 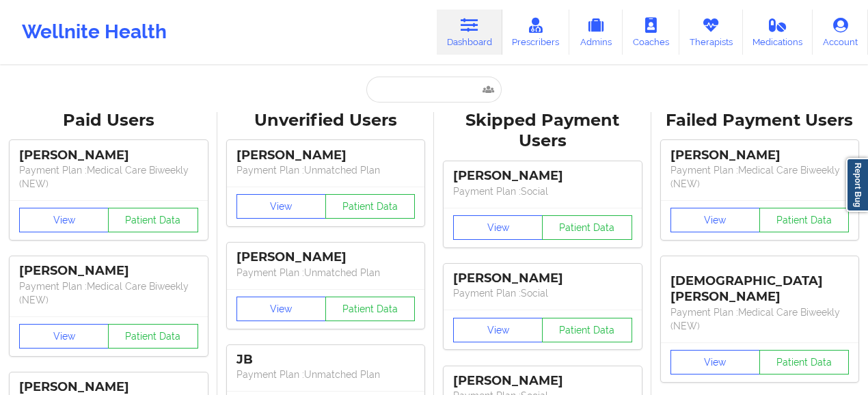 What do you see at coordinates (778, 32) in the screenshot?
I see `a: Medications` at bounding box center [778, 32].